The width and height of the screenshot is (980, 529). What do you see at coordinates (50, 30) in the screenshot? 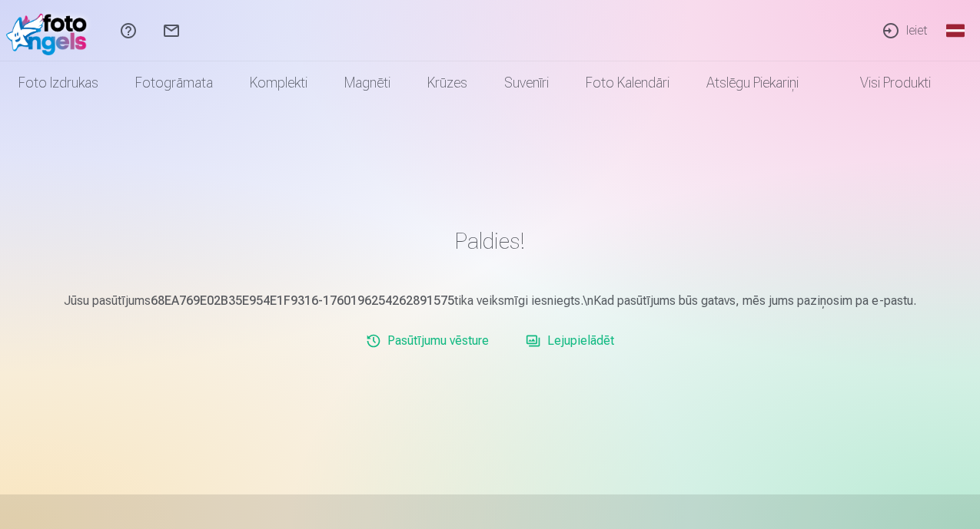
I see `img: /fa1` at bounding box center [50, 30].